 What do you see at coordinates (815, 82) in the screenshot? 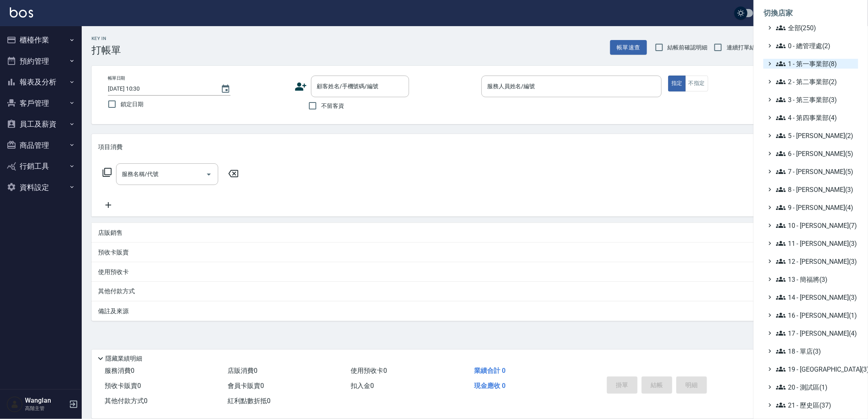
I see `span: 2 - 第二事業部(2)` at bounding box center [815, 82].